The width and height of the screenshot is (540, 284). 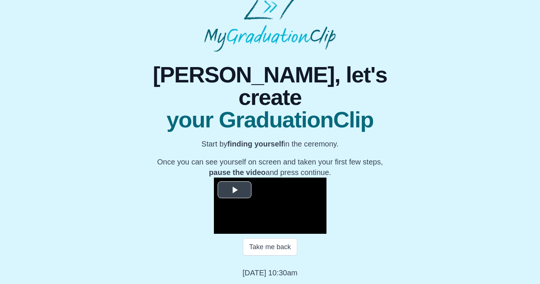 What do you see at coordinates (235, 190) in the screenshot?
I see `button: Play Video` at bounding box center [235, 190].